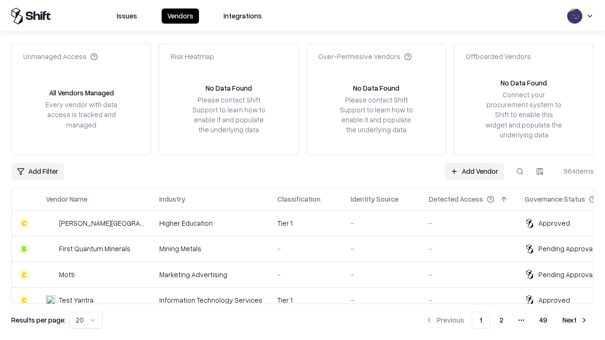 The height and width of the screenshot is (340, 605). I want to click on div: Mining Metals, so click(211, 249).